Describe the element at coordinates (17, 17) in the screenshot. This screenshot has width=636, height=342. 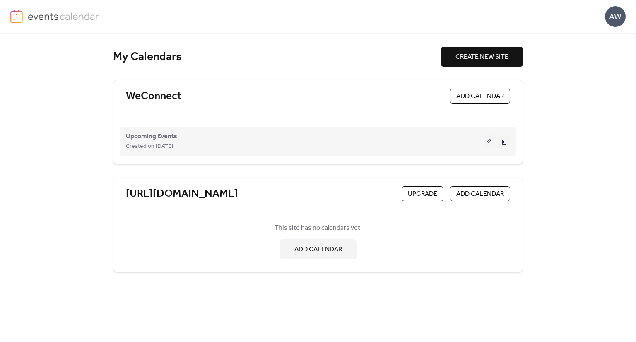
I see `img: logo` at that location.